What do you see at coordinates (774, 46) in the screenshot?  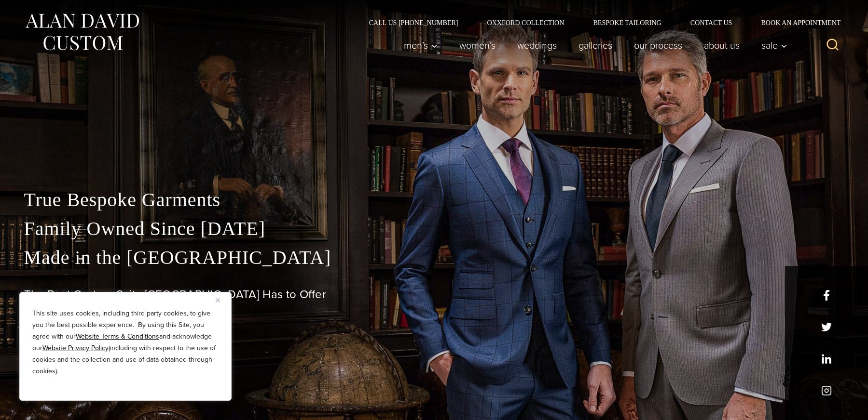 I see `span: Sale` at bounding box center [774, 46].